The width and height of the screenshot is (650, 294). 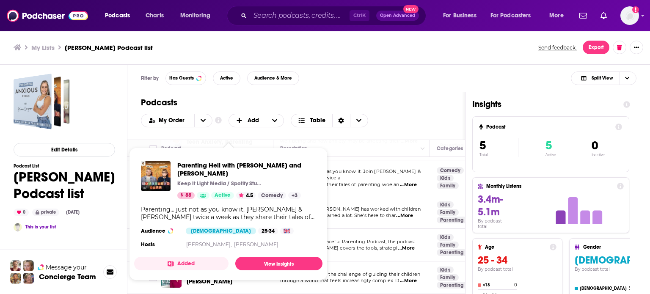 What do you see at coordinates (182, 78) in the screenshot?
I see `span: Has Guests` at bounding box center [182, 78].